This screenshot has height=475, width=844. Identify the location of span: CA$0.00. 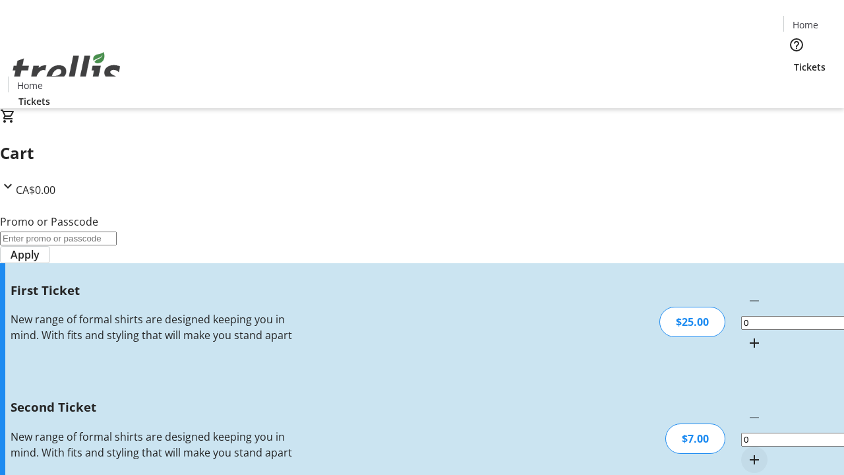
(36, 190).